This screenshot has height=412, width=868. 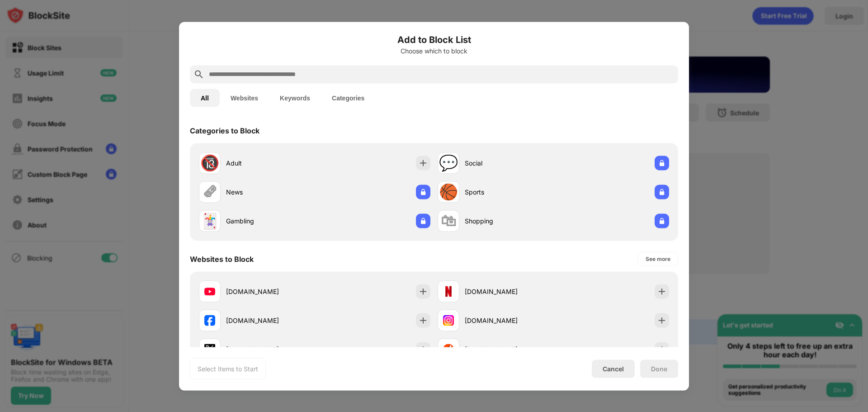 I want to click on div: See more, so click(x=658, y=258).